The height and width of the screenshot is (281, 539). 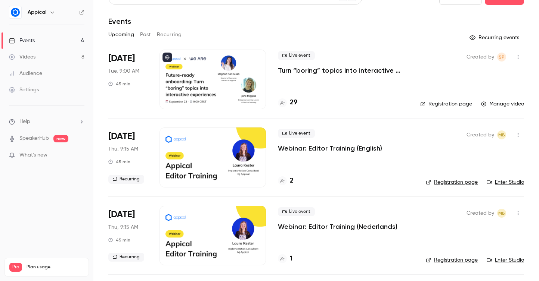 I want to click on div: Events, so click(x=22, y=41).